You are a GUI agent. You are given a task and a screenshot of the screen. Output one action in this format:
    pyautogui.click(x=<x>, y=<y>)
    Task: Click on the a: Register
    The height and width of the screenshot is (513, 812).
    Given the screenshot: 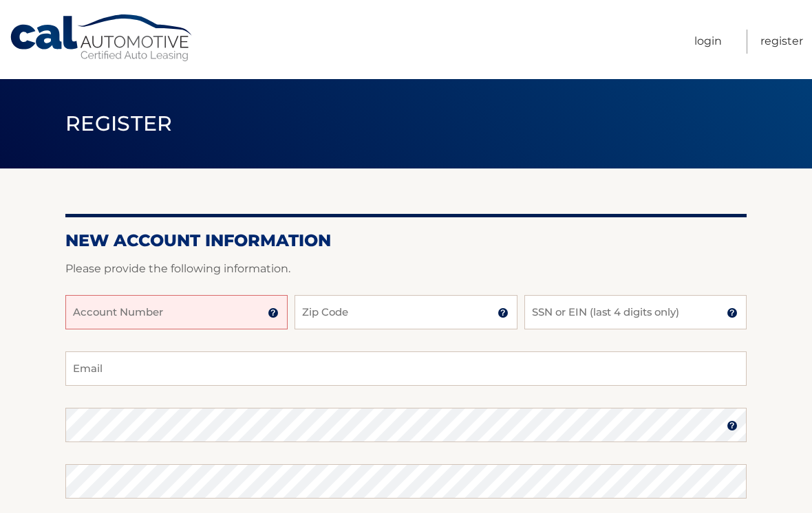 What is the action you would take?
    pyautogui.click(x=782, y=41)
    